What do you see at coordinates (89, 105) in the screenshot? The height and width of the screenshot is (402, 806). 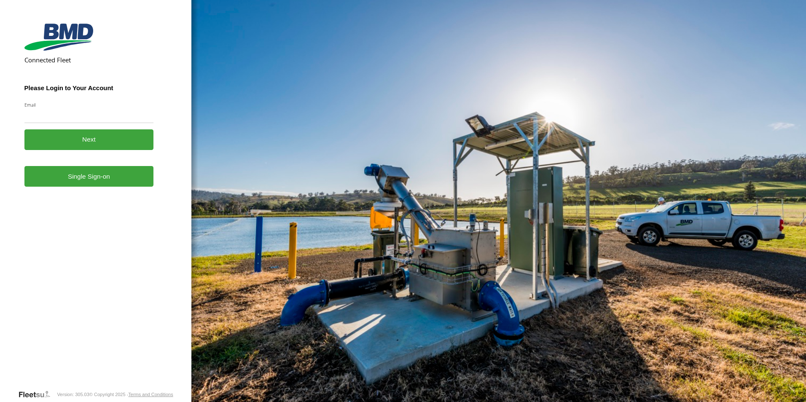 I see `label: Email` at bounding box center [89, 105].